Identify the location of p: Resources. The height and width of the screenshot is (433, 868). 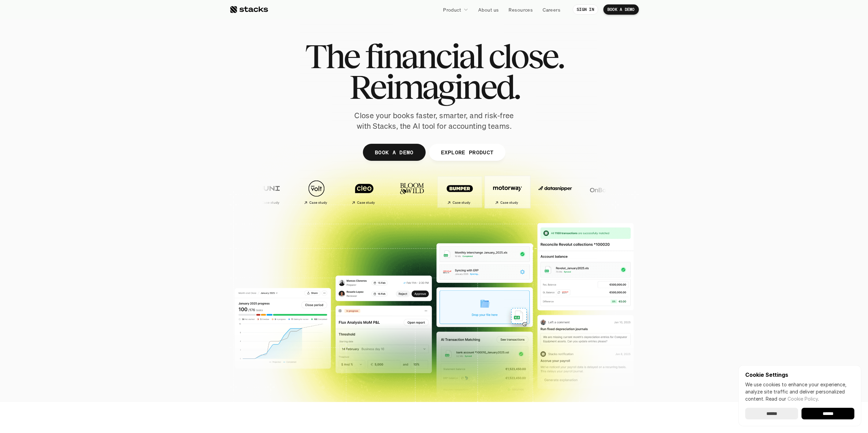
(521, 9).